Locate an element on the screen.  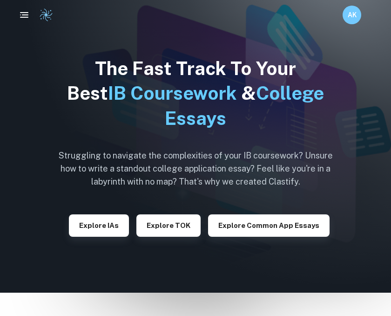
h6: AK is located at coordinates (352, 15).